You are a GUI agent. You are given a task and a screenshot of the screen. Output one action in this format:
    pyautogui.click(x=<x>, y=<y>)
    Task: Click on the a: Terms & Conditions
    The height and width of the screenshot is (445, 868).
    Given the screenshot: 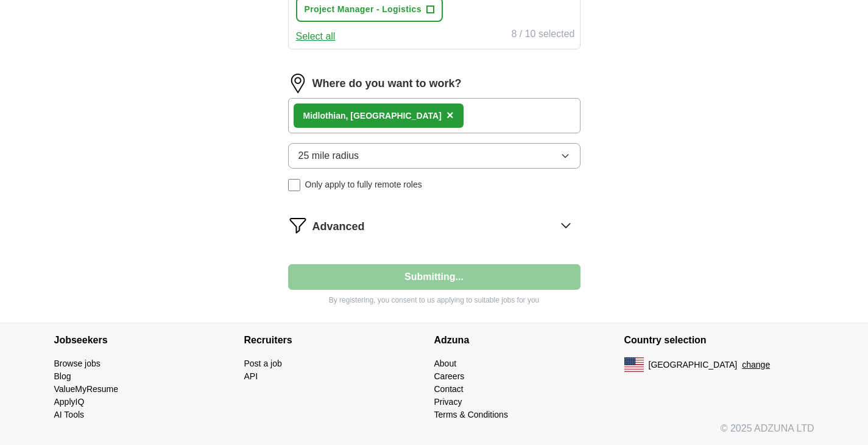 What is the action you would take?
    pyautogui.click(x=471, y=415)
    